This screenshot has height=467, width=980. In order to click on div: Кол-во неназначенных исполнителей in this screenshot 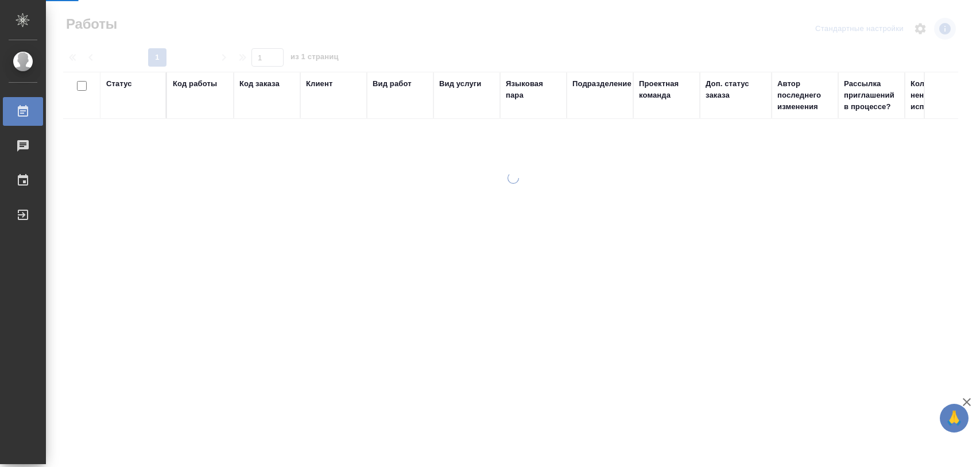, I will do `click(945, 95)`.